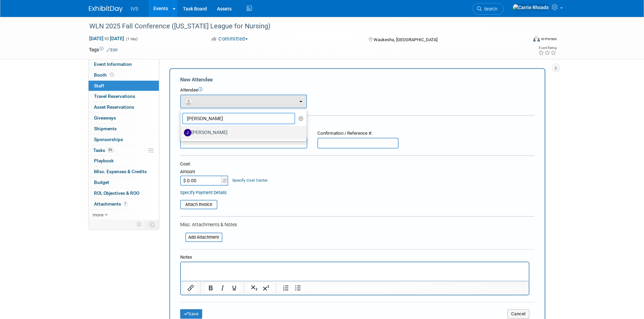 The width and height of the screenshot is (644, 319). I want to click on div: Amount, so click(205, 173).